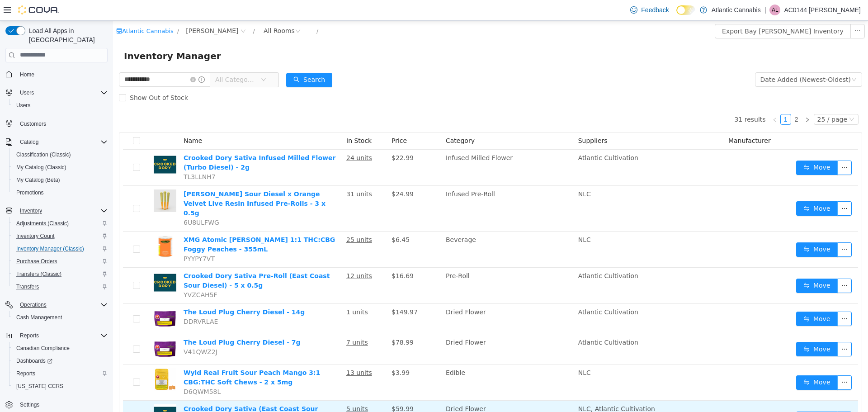 This screenshot has height=412, width=868. Describe the element at coordinates (60, 317) in the screenshot. I see `button: Cash Management` at that location.